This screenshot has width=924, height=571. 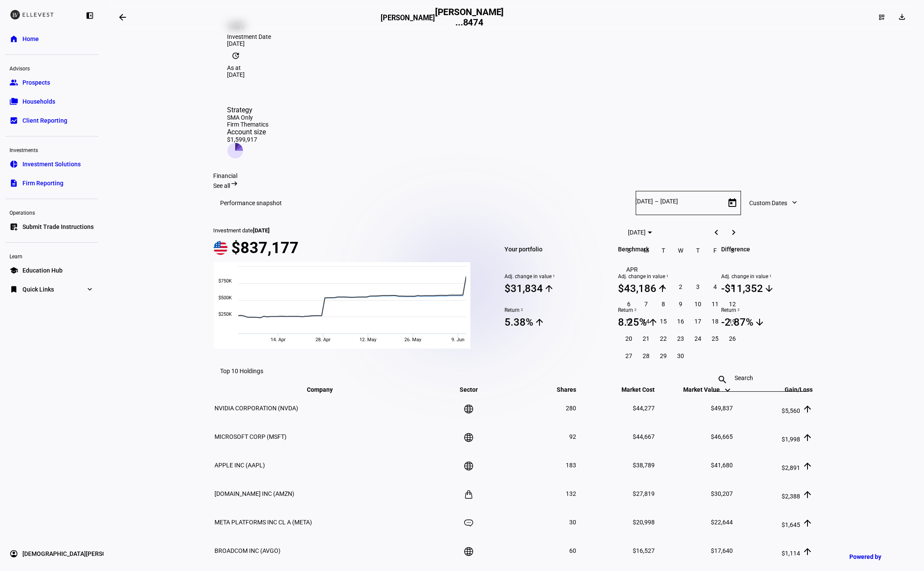 What do you see at coordinates (630, 304) in the screenshot?
I see `button: April 6, 2025` at bounding box center [630, 304].